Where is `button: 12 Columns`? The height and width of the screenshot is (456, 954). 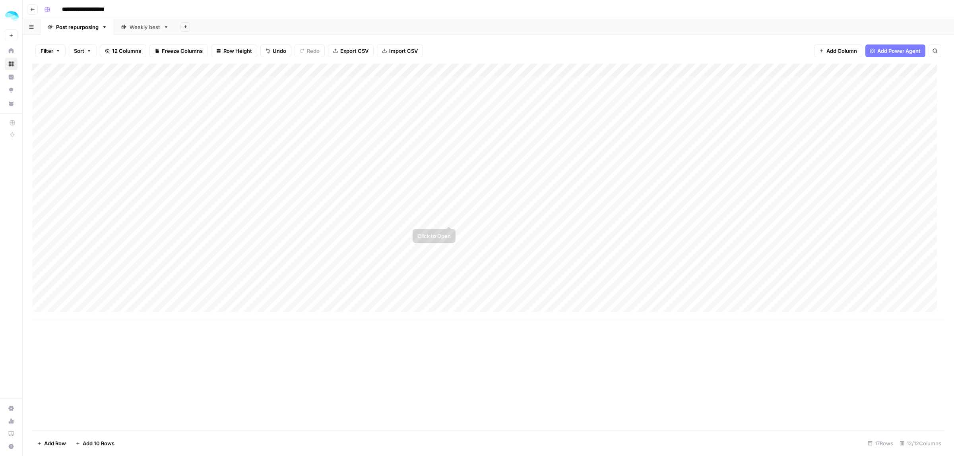 button: 12 Columns is located at coordinates (123, 51).